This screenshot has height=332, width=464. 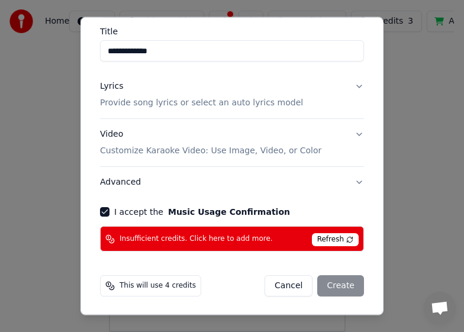 I want to click on button: I accept the, so click(x=229, y=212).